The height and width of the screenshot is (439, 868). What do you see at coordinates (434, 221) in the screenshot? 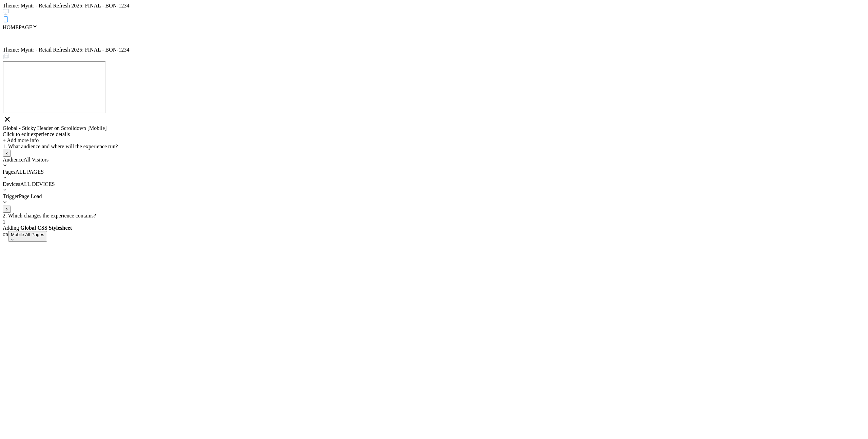
I see `div: 1` at bounding box center [434, 221].